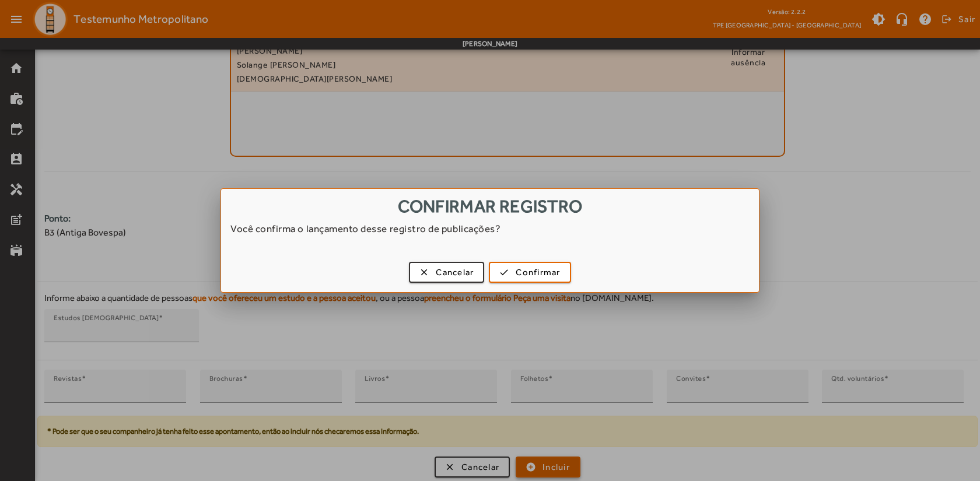  Describe the element at coordinates (538, 272) in the screenshot. I see `span: Confirmar` at that location.